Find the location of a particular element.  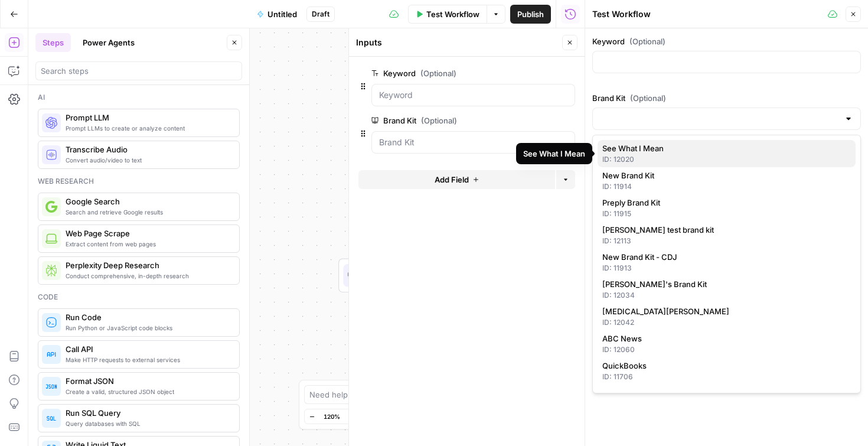

button: Power Agents is located at coordinates (108, 42).